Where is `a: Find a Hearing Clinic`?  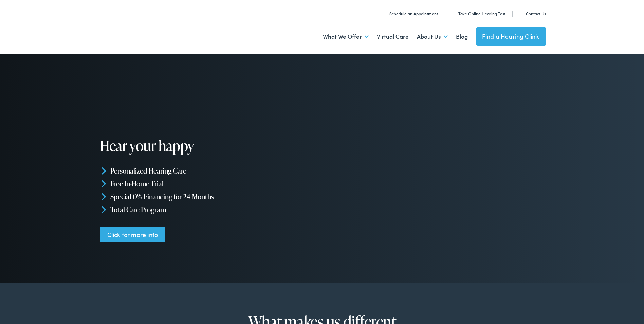
a: Find a Hearing Clinic is located at coordinates (511, 36).